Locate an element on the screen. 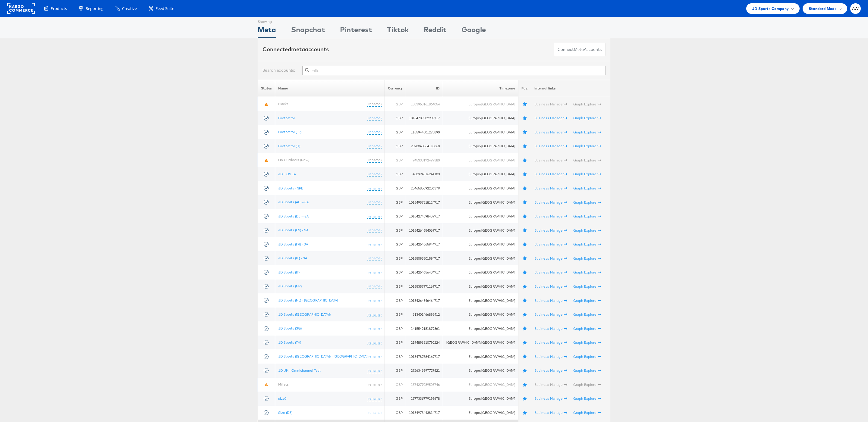 This screenshot has height=422, width=868. a: Millets is located at coordinates (283, 384).